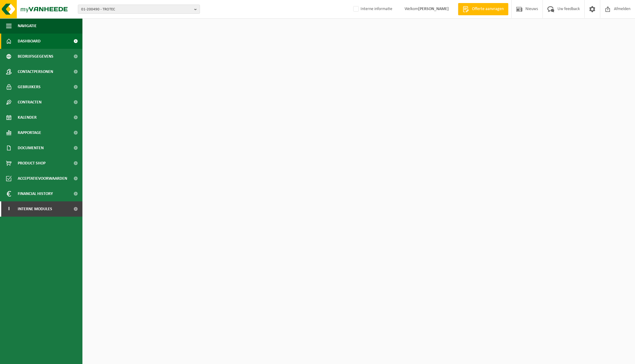  I want to click on span: Financial History, so click(35, 194).